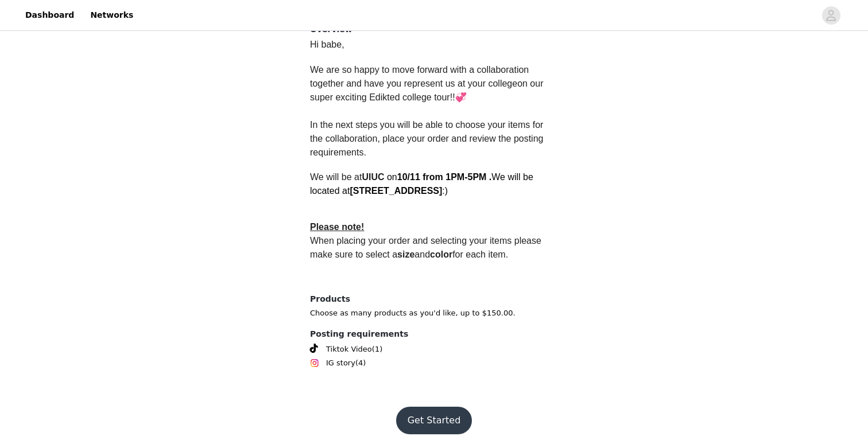  Describe the element at coordinates (348, 177) in the screenshot. I see `span: We will be at` at that location.